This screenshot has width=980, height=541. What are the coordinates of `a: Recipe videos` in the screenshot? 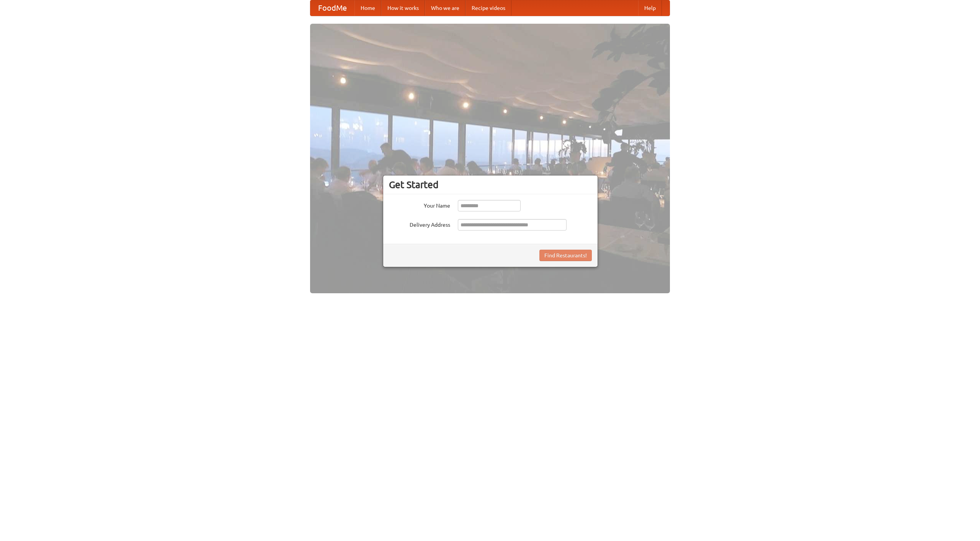 It's located at (488, 8).